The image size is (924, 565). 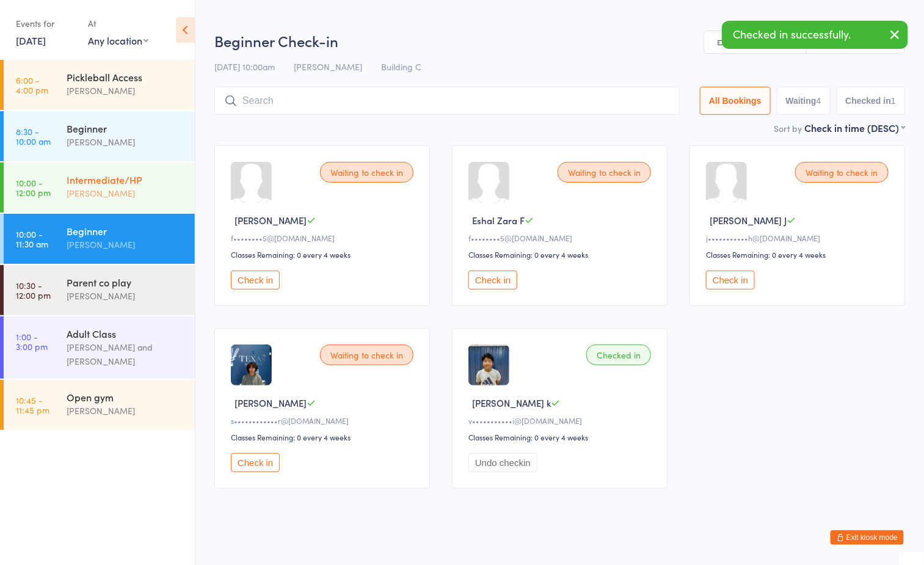 What do you see at coordinates (251, 364) in the screenshot?
I see `img: image1751209720.png` at bounding box center [251, 364].